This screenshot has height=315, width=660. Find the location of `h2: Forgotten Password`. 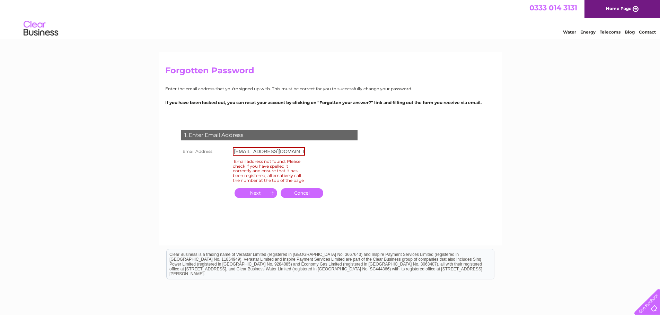

h2: Forgotten Password is located at coordinates (330, 72).